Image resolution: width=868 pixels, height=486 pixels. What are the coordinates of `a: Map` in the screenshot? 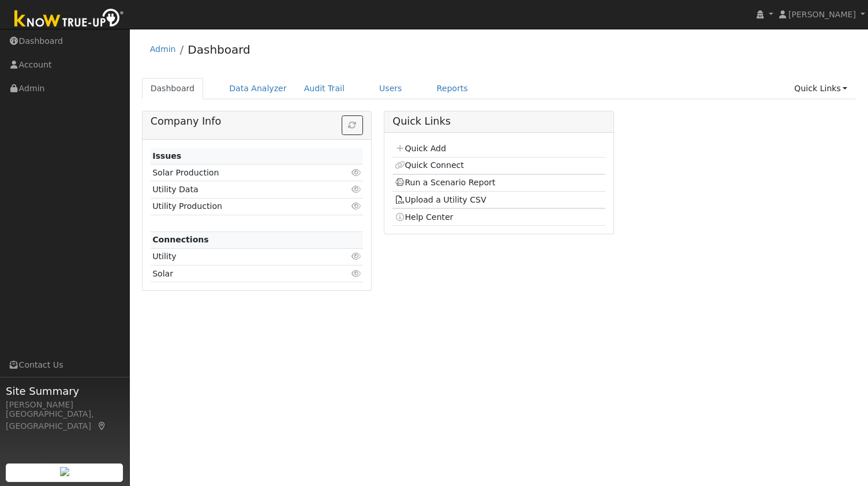 It's located at (102, 425).